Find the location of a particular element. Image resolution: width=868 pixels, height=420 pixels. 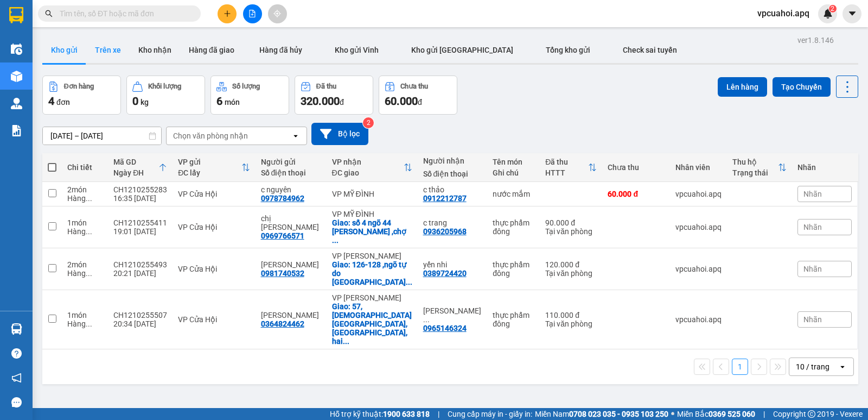

span: file-add is located at coordinates (252, 14).